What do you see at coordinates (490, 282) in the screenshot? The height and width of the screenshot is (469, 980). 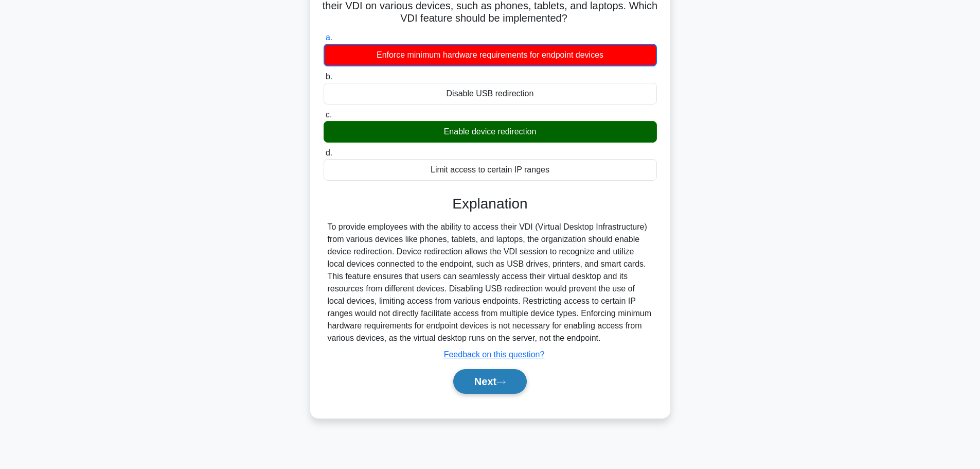 I see `div: To provide employees with the ability to access their VDI (Virtual Desktop Infrastructure) from v...` at bounding box center [490, 282].